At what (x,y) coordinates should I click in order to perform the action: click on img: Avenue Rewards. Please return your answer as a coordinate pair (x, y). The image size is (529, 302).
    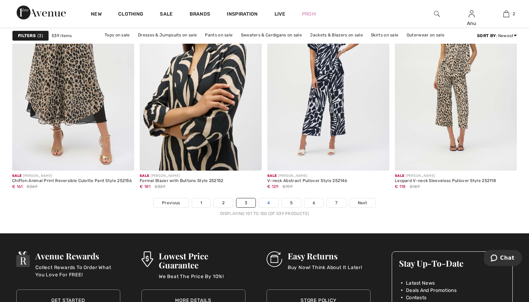
    Looking at the image, I should click on (23, 259).